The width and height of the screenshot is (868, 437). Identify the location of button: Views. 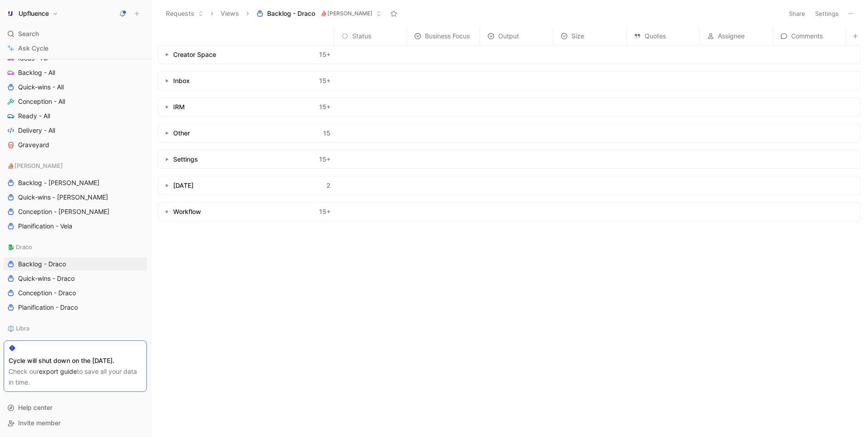
(229, 14).